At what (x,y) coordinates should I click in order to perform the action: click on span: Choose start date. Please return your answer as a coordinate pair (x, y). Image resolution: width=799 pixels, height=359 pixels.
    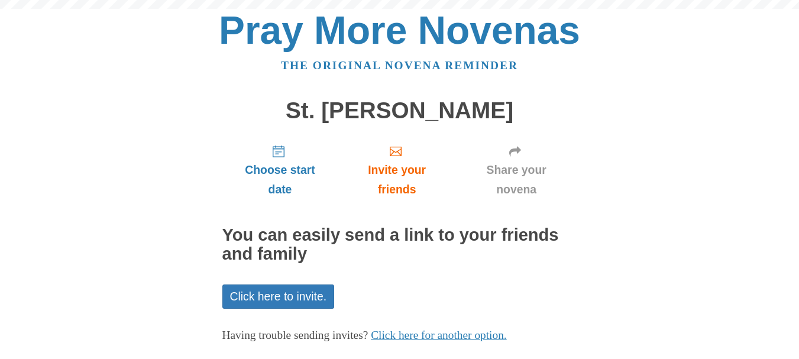
    Looking at the image, I should click on (280, 180).